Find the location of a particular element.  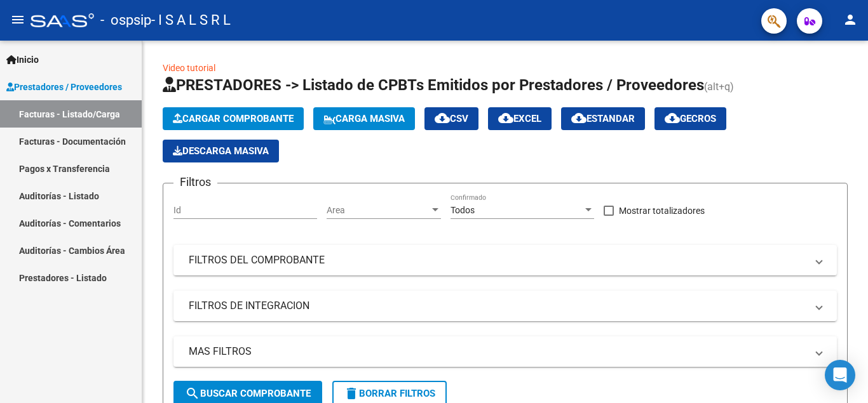

span: Inicio is located at coordinates (22, 59).